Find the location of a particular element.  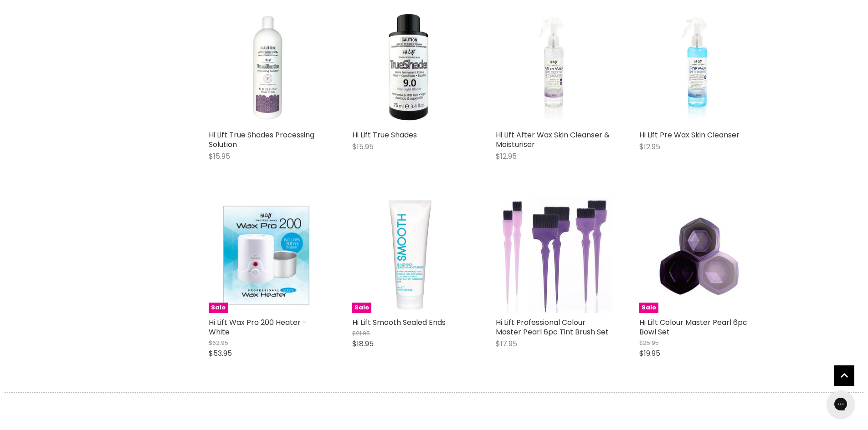

img: Hi Lift True Shades Processing Solution is located at coordinates (266, 67).